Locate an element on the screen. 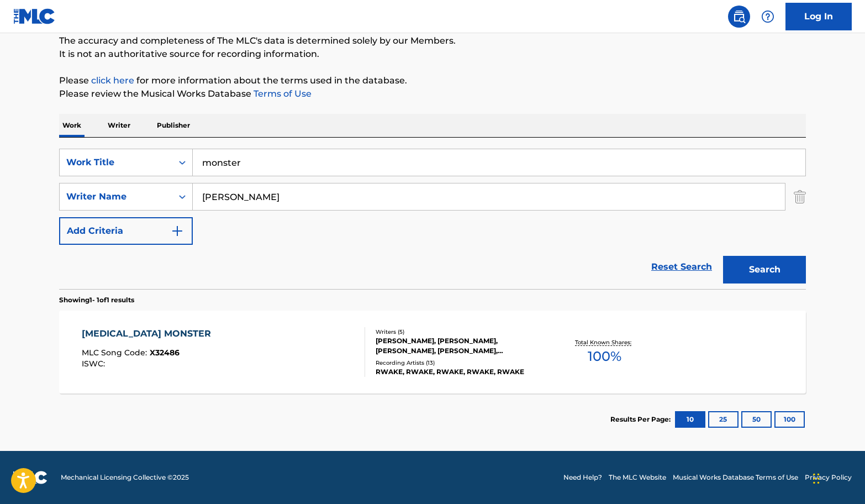 Image resolution: width=865 pixels, height=504 pixels. span: X32486 is located at coordinates (165, 352).